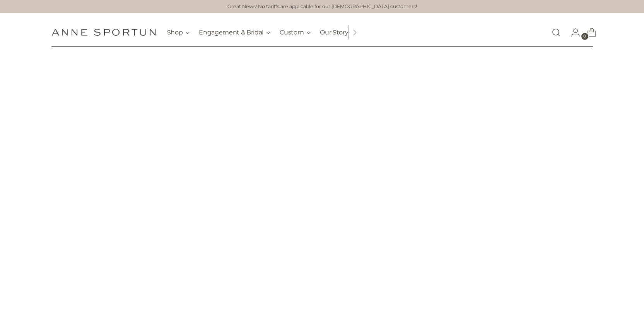 This screenshot has width=644, height=317. I want to click on button: Custom, so click(295, 32).